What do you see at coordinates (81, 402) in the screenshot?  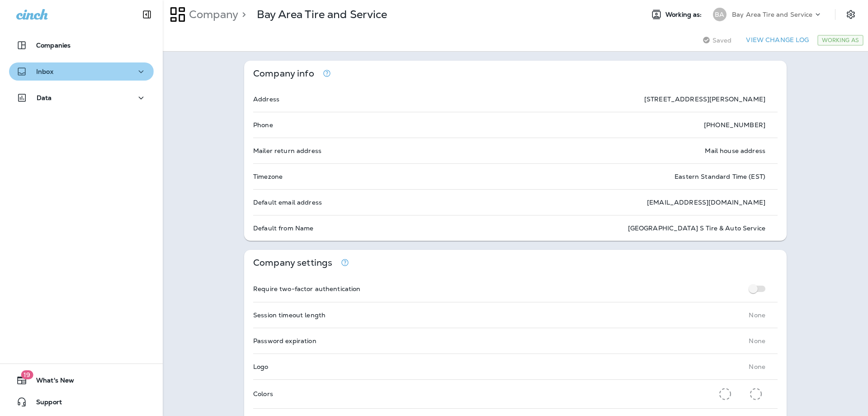 I see `button: Support` at bounding box center [81, 402].